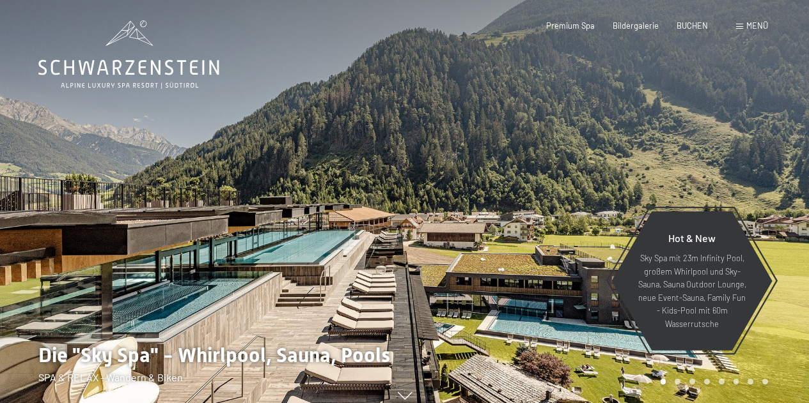 Image resolution: width=809 pixels, height=403 pixels. Describe the element at coordinates (692, 281) in the screenshot. I see `a: Hot & New Sky Spa mit 23m Infinity Pool, großem Whirlpool und Sky-Sauna, Sauna Outdoor Lounge, ne...` at that location.